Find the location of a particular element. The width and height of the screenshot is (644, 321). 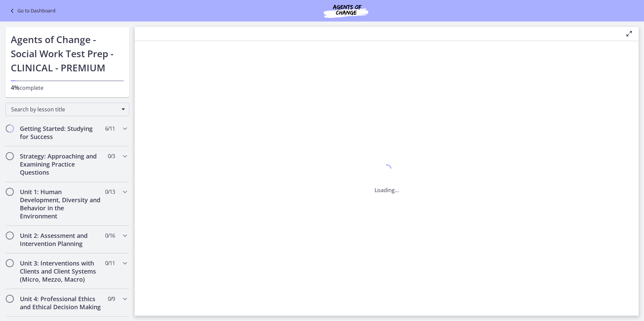

span: 6 / 11 is located at coordinates (110, 129).